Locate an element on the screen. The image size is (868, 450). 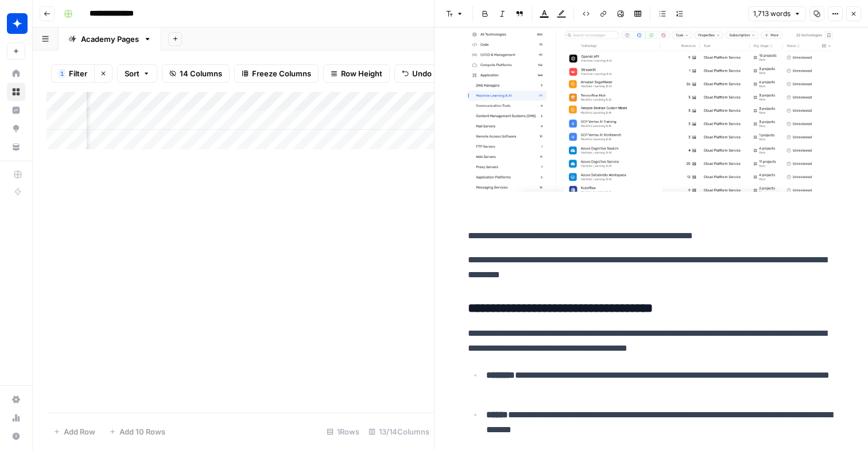
span: Row Height is located at coordinates (362, 74).